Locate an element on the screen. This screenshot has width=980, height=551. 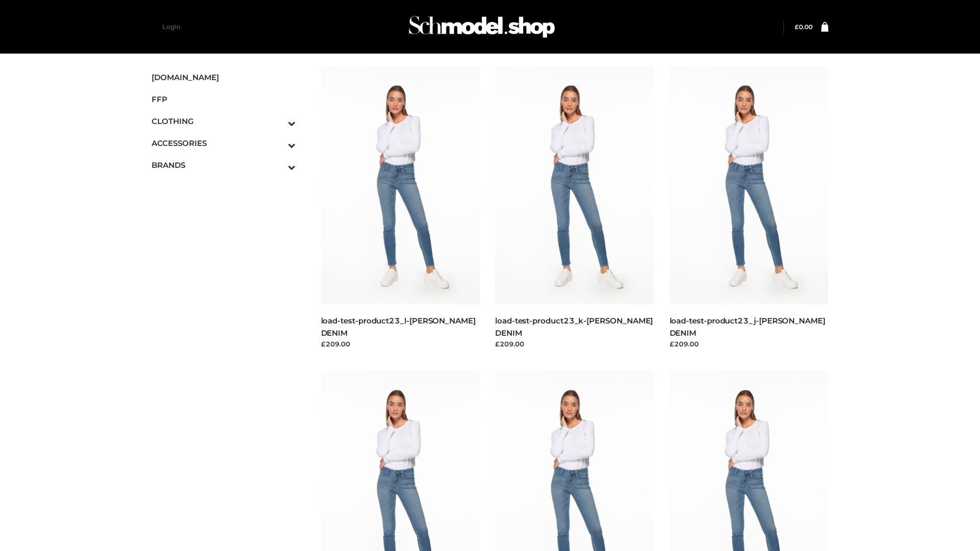
a: FFP is located at coordinates (224, 99).